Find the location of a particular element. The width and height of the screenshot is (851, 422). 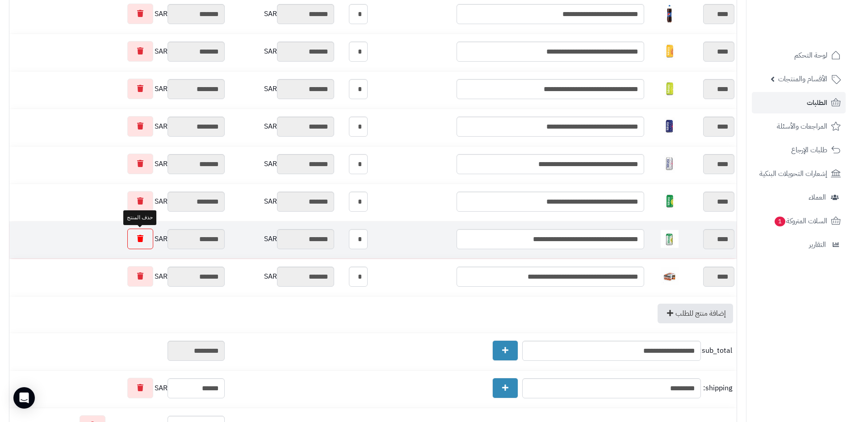

img: 1747641381-829668ee-94ef-494d-808b-7662812c-40x40.jpg is located at coordinates (669, 164).